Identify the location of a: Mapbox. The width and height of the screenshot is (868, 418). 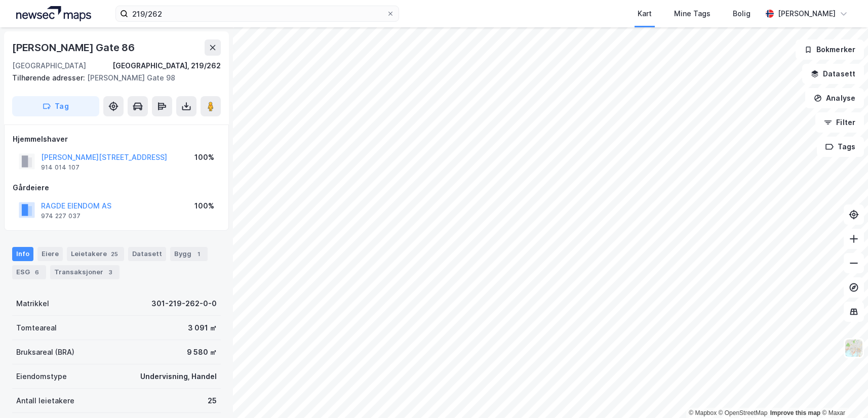
(703, 413).